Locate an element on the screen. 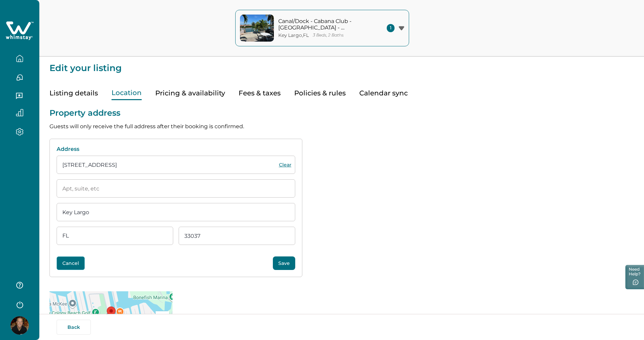 This screenshot has height=340, width=644. input: Zip code is located at coordinates (237, 236).